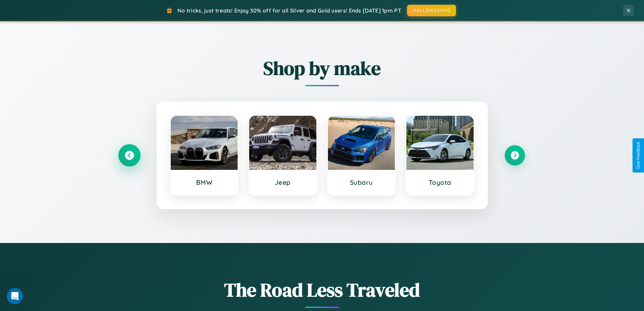 The height and width of the screenshot is (311, 644). What do you see at coordinates (361, 183) in the screenshot?
I see `h3: Subaru` at bounding box center [361, 183].